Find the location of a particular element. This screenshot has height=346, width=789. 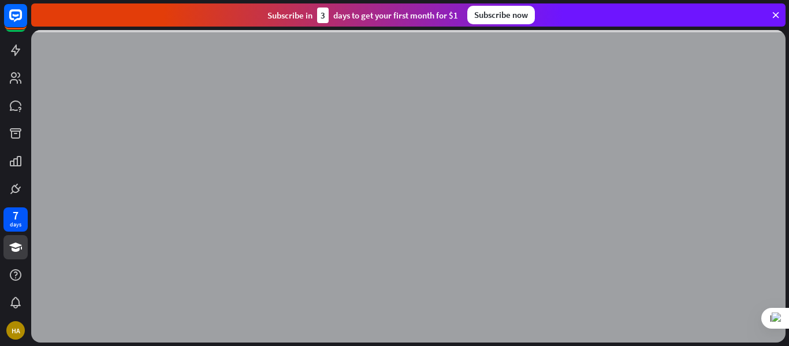

div: HA is located at coordinates (16, 330).